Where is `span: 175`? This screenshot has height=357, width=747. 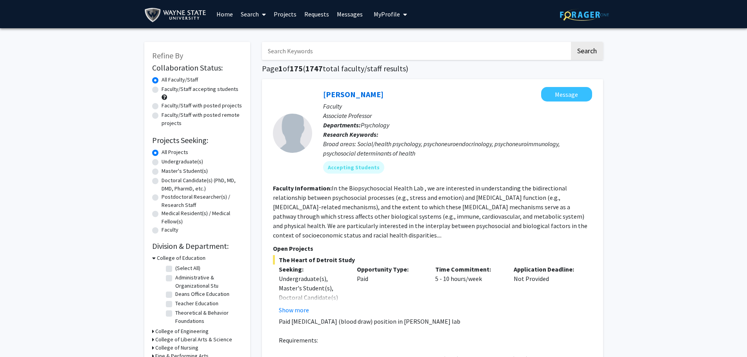 span: 175 is located at coordinates (296, 68).